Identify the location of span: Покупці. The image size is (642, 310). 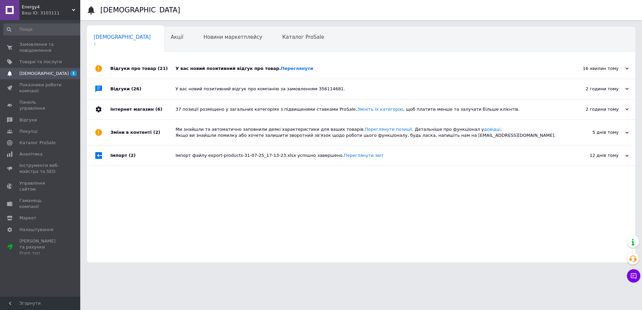
(28, 131).